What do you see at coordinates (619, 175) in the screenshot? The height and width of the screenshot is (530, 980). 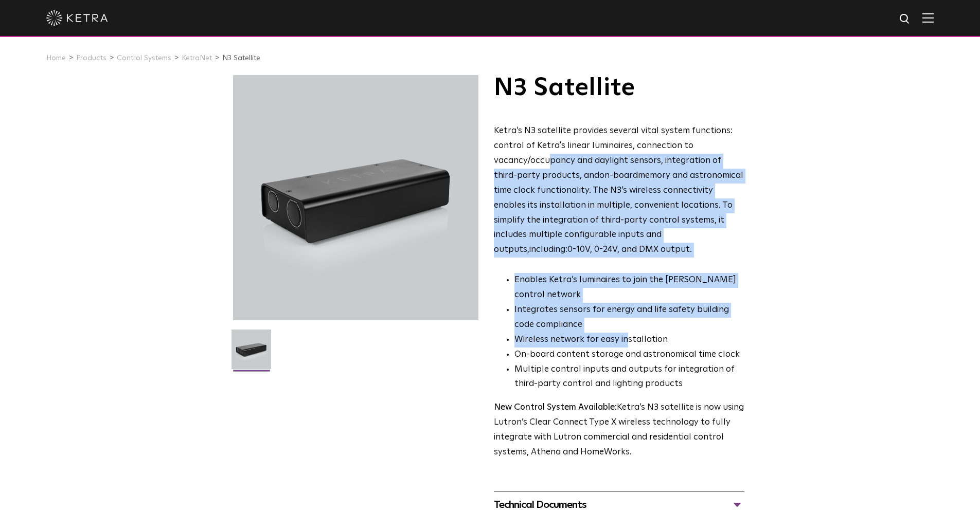 I see `g: on-board` at bounding box center [619, 175].